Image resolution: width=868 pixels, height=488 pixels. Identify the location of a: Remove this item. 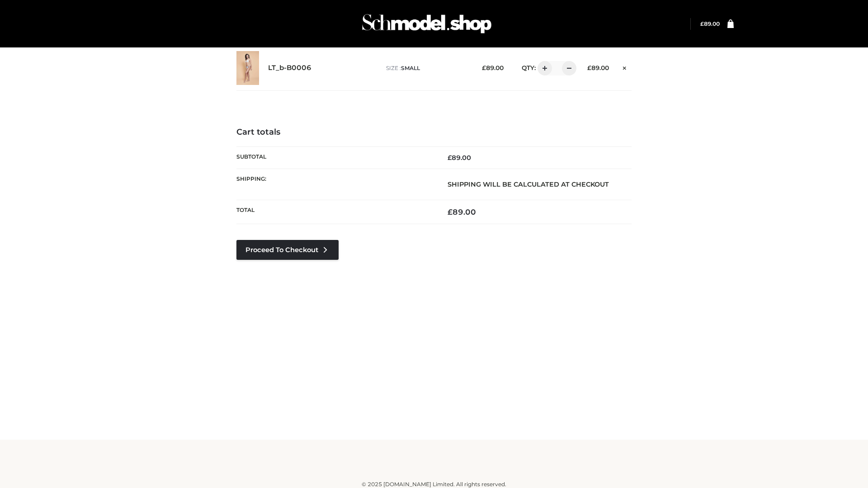
(624, 67).